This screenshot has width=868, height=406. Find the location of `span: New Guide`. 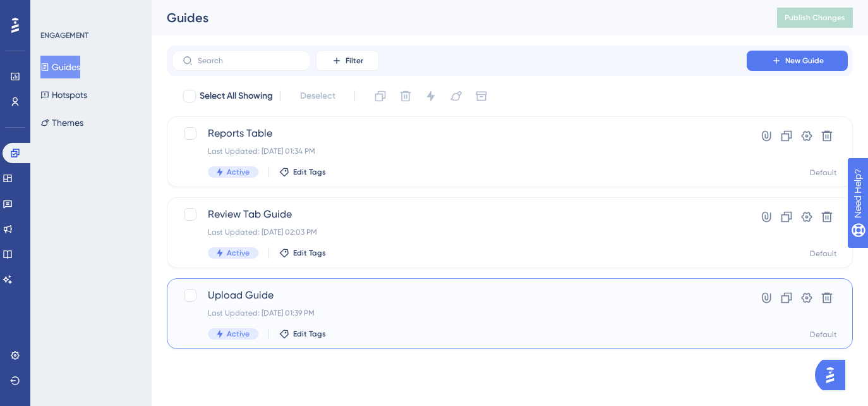

span: New Guide is located at coordinates (805, 61).